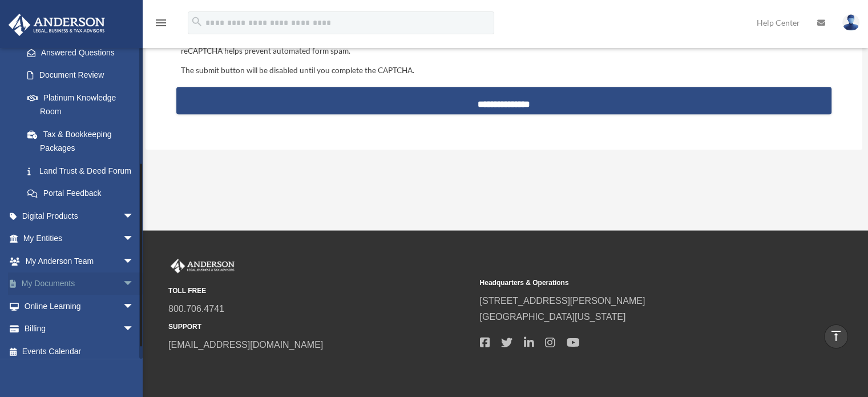 This screenshot has width=868, height=397. What do you see at coordinates (80, 75) in the screenshot?
I see `a: Document Review` at bounding box center [80, 75].